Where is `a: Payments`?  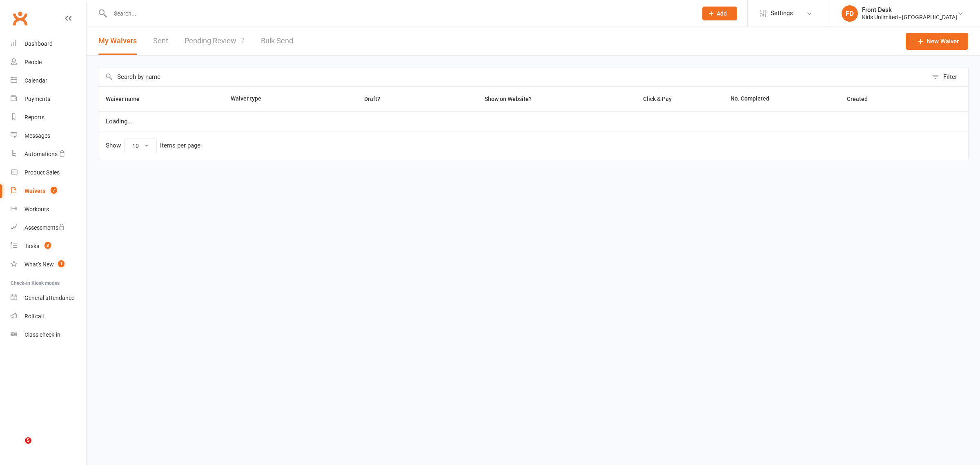
a: Payments is located at coordinates (48, 99).